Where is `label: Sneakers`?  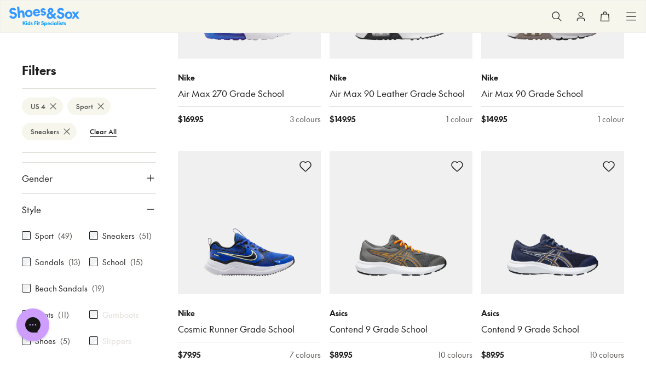 label: Sneakers is located at coordinates (118, 235).